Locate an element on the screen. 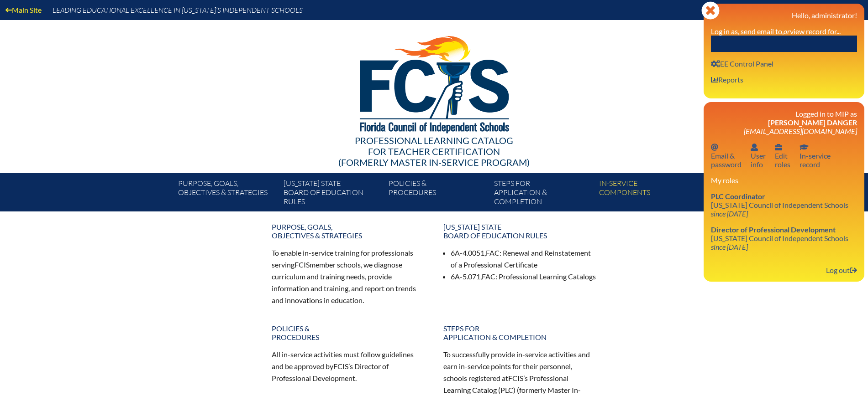 This screenshot has width=868, height=396. a: Main Site is located at coordinates (24, 10).